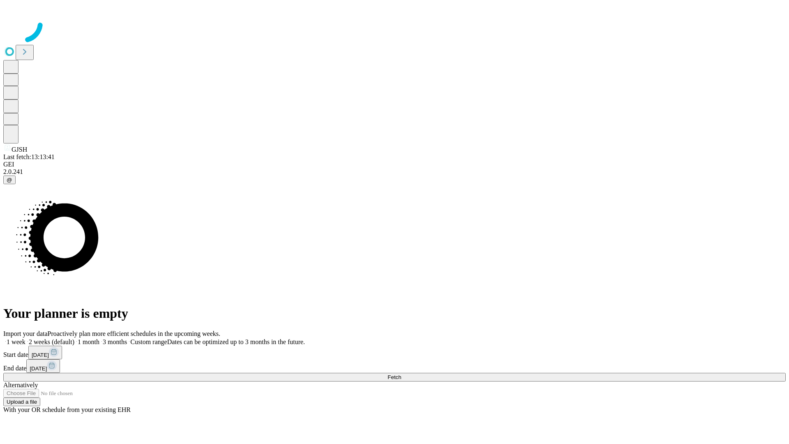  Describe the element at coordinates (115, 342) in the screenshot. I see `span: 3 months` at that location.